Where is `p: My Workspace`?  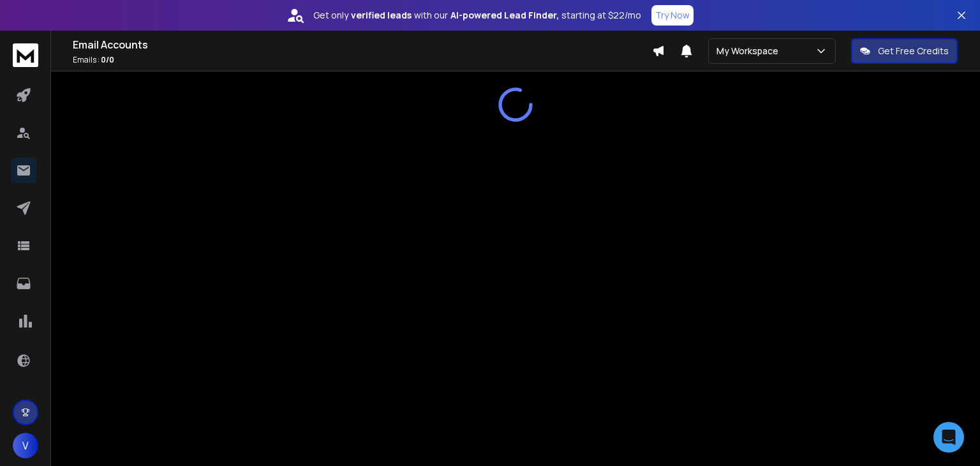 p: My Workspace is located at coordinates (750, 51).